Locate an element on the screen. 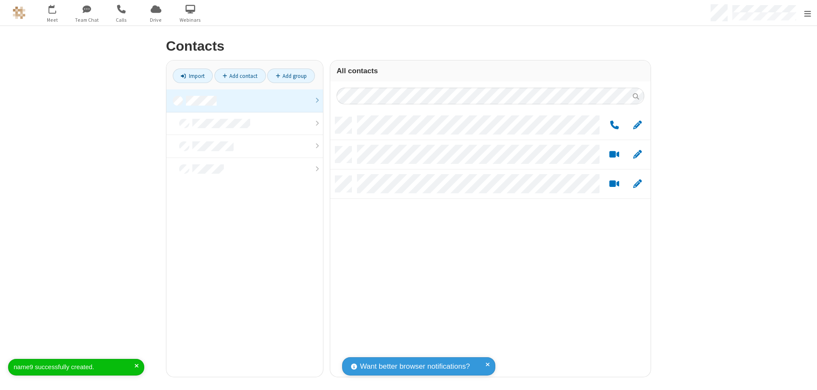 This screenshot has height=390, width=817. img: QA Selenium DO NOT DELETE OR CHANGE is located at coordinates (19, 13).